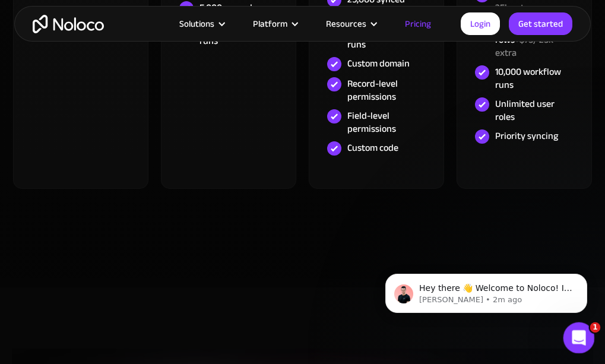 The width and height of the screenshot is (605, 364). What do you see at coordinates (238, 34) in the screenshot?
I see `div: 1,000 workflow runs` at bounding box center [238, 34].